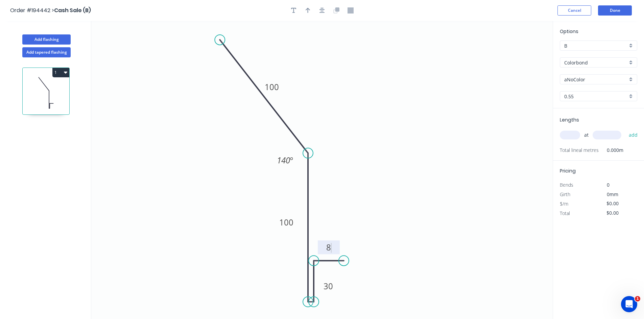 The width and height of the screenshot is (644, 319). Describe the element at coordinates (610, 151) in the screenshot. I see `span: 0.000m` at that location.